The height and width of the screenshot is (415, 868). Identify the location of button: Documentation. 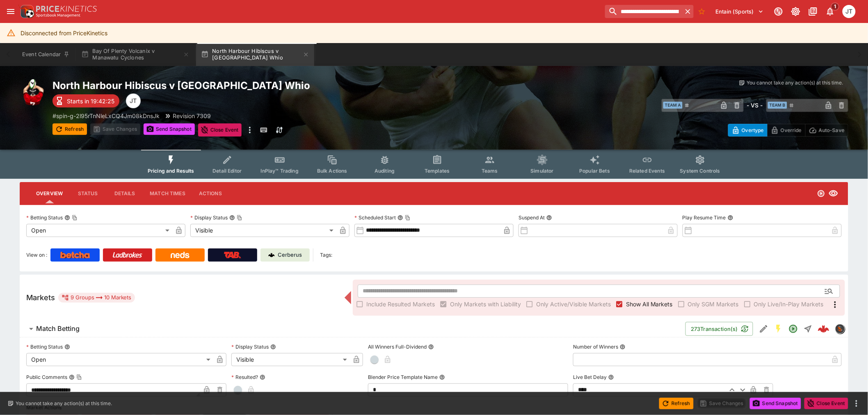
(814, 12).